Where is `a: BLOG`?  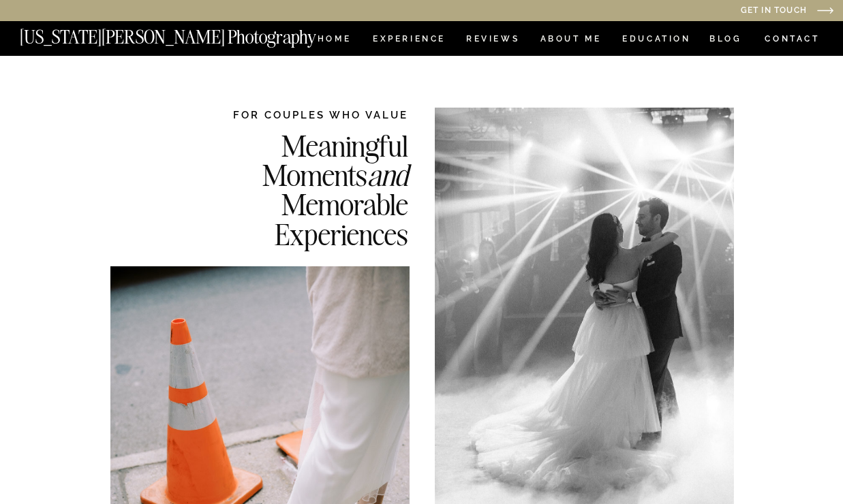
a: BLOG is located at coordinates (726, 40).